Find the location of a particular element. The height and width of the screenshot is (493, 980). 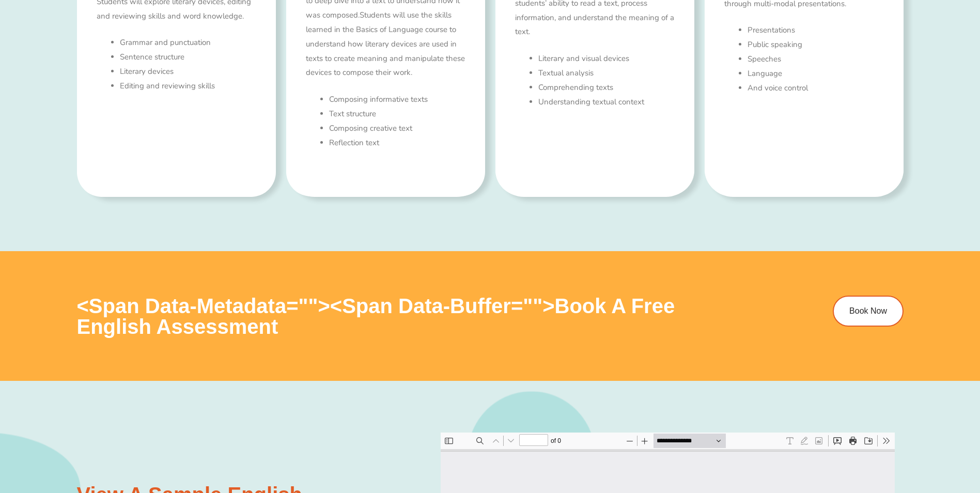

span: Book Now is located at coordinates (868, 311).